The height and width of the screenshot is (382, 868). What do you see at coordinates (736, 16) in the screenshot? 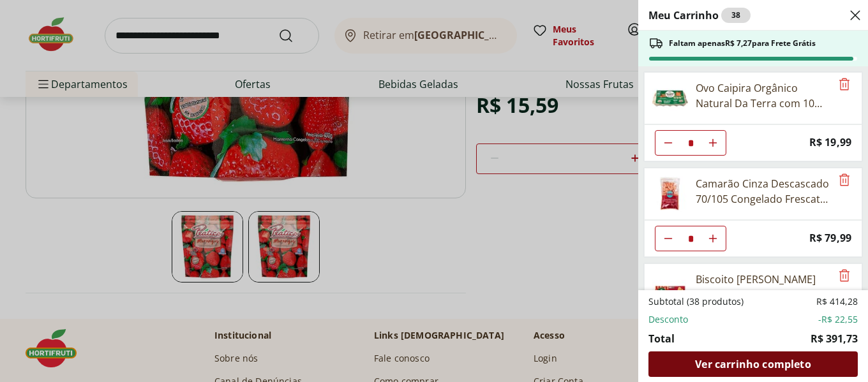
I see `div: 38` at bounding box center [736, 16].